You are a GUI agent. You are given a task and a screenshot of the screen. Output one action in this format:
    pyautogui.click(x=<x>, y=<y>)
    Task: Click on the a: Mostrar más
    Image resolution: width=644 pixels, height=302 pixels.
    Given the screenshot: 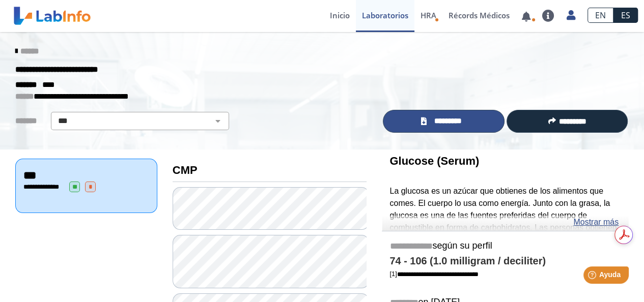 What is the action you would take?
    pyautogui.click(x=596, y=222)
    